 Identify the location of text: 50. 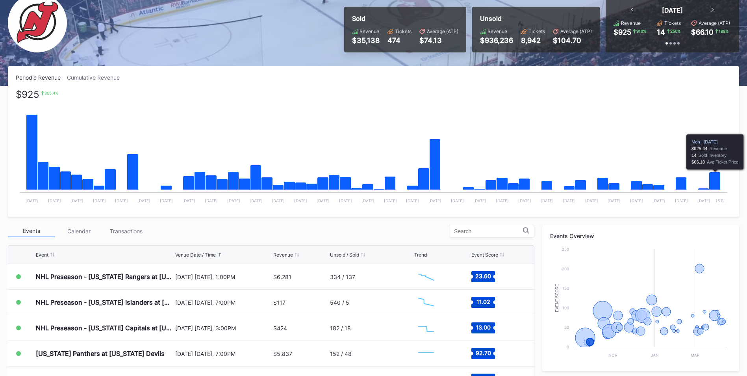
(567, 327).